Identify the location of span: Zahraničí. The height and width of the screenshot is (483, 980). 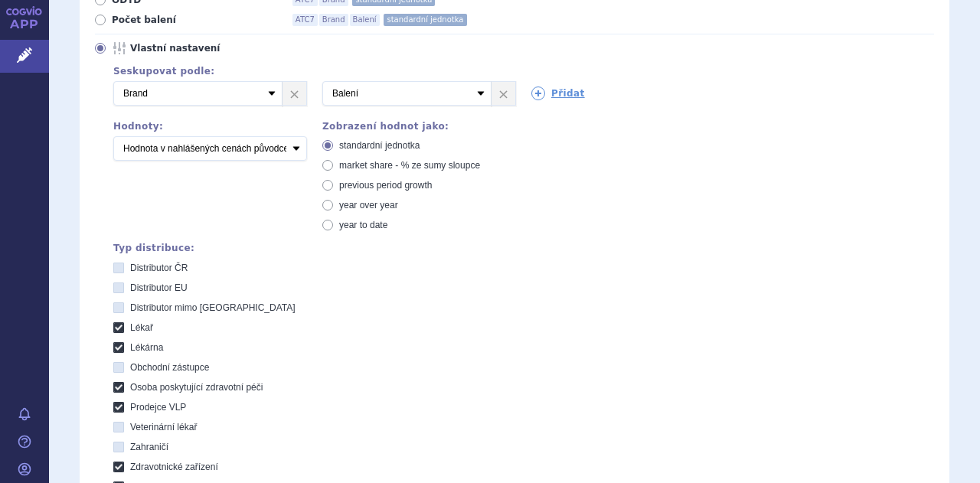
(149, 448).